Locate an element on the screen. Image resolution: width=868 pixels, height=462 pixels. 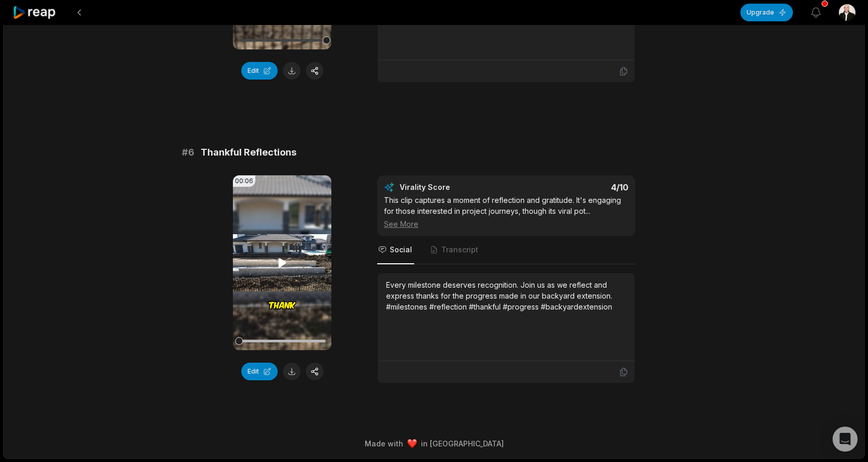
div: Virality Score is located at coordinates (455, 188).